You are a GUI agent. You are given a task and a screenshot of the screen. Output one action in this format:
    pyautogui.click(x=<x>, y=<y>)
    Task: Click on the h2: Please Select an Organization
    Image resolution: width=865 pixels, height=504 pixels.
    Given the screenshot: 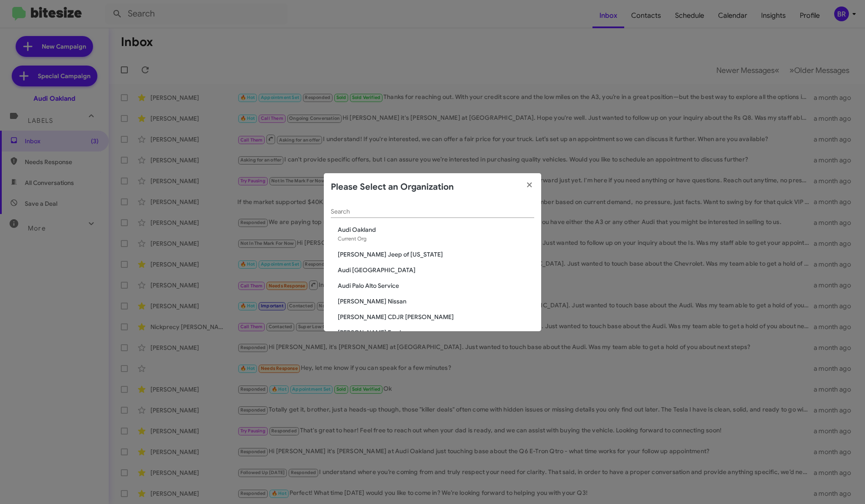 What is the action you would take?
    pyautogui.click(x=392, y=187)
    